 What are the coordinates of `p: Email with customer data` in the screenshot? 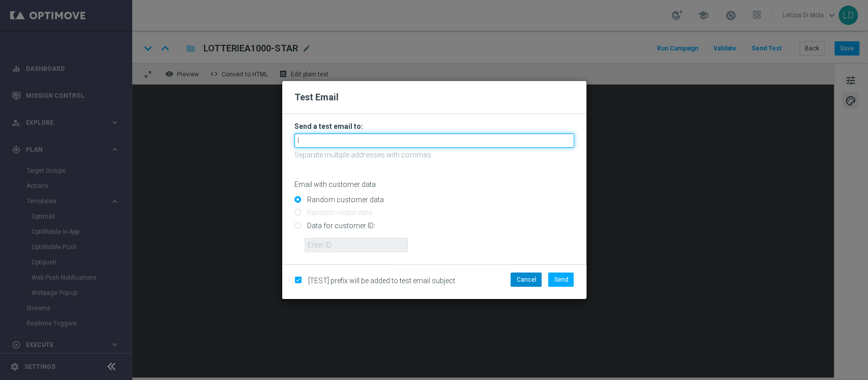 It's located at (434, 184).